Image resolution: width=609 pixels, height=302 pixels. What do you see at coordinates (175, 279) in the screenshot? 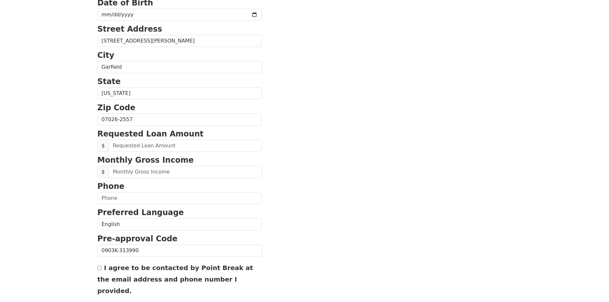
I see `label: I agree to be contacted by Point Break at the email address and phone number I provided.` at bounding box center [175, 279].